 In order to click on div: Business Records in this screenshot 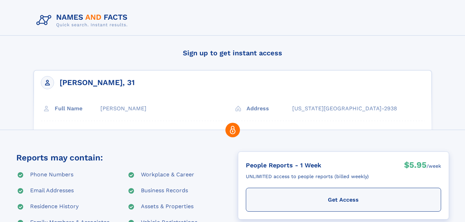, I will do `click(164, 191)`.